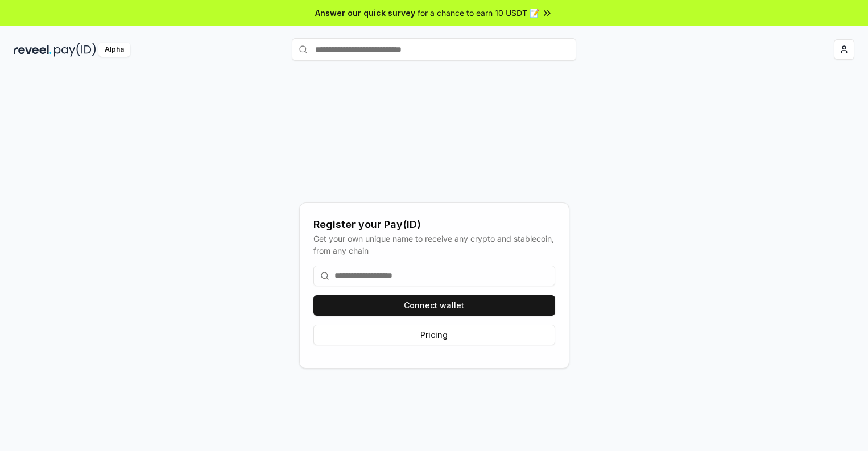  Describe the element at coordinates (434, 305) in the screenshot. I see `button: Connect wallet` at that location.